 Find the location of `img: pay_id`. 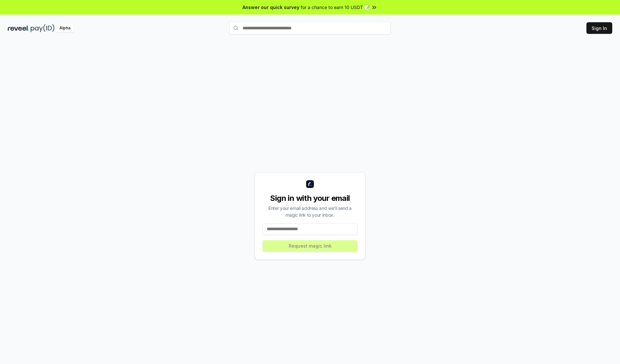

img: pay_id is located at coordinates (43, 28).